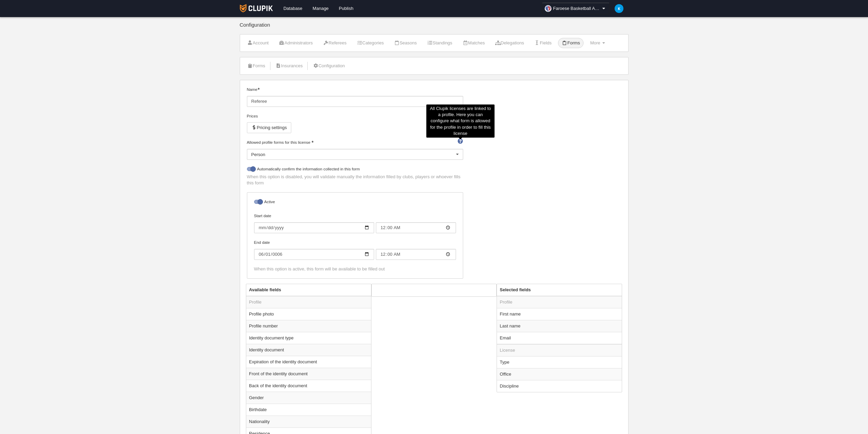  Describe the element at coordinates (355, 223) in the screenshot. I see `label: Start date` at that location.